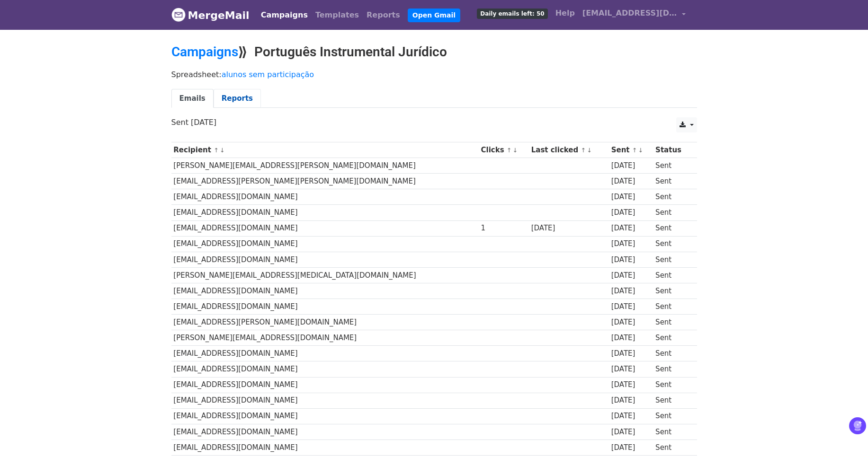  What do you see at coordinates (434, 74) in the screenshot?
I see `p: Spreadsheet:` at bounding box center [434, 74].